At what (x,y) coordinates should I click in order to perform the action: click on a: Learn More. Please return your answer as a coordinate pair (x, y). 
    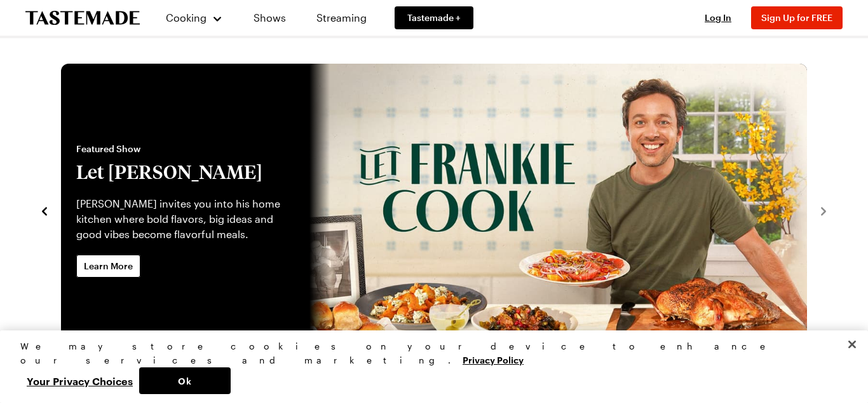
    Looking at the image, I should click on (108, 266).